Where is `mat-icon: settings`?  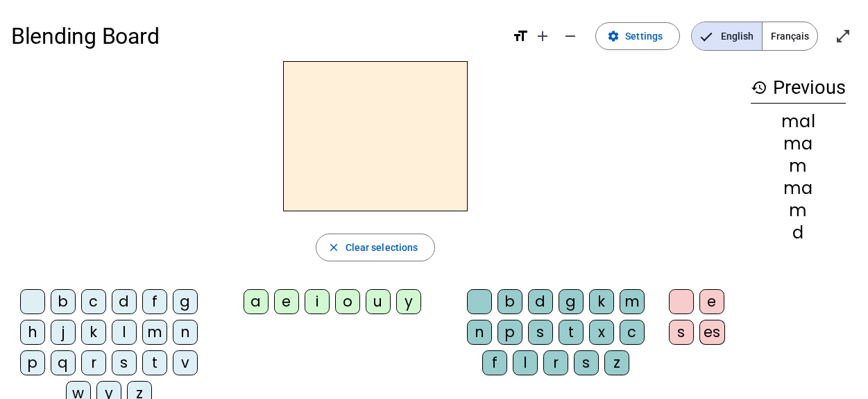 mat-icon: settings is located at coordinates (613, 36).